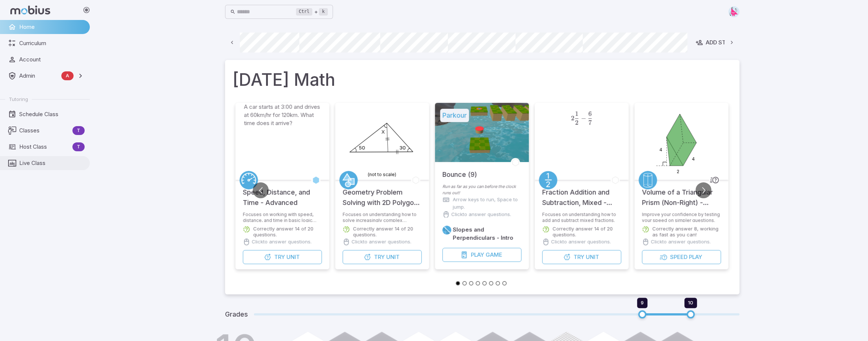 The height and width of the screenshot is (341, 868). Describe the element at coordinates (44, 147) in the screenshot. I see `span: Host Class` at that location.